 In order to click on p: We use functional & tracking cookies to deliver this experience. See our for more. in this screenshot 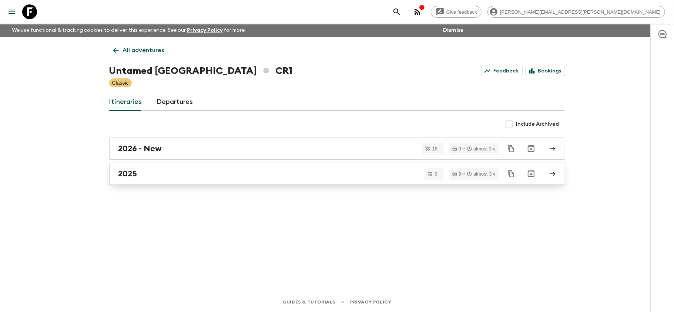, I will do `click(129, 30)`.